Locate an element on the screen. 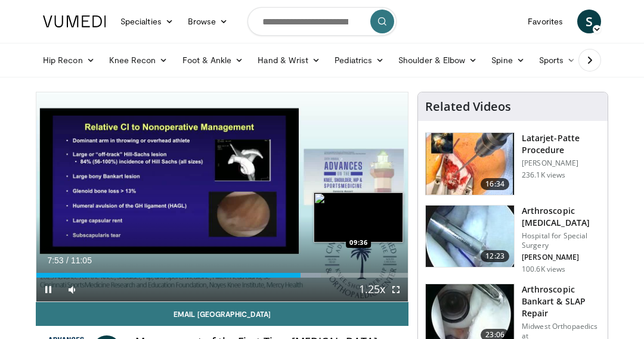 Image resolution: width=644 pixels, height=339 pixels. span: 11:05 is located at coordinates (81, 260).